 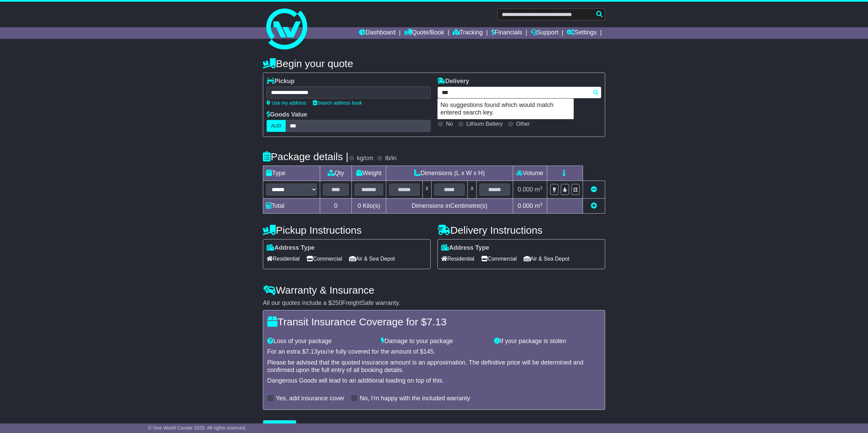 What do you see at coordinates (507, 33) in the screenshot?
I see `a: Financials` at bounding box center [507, 33].